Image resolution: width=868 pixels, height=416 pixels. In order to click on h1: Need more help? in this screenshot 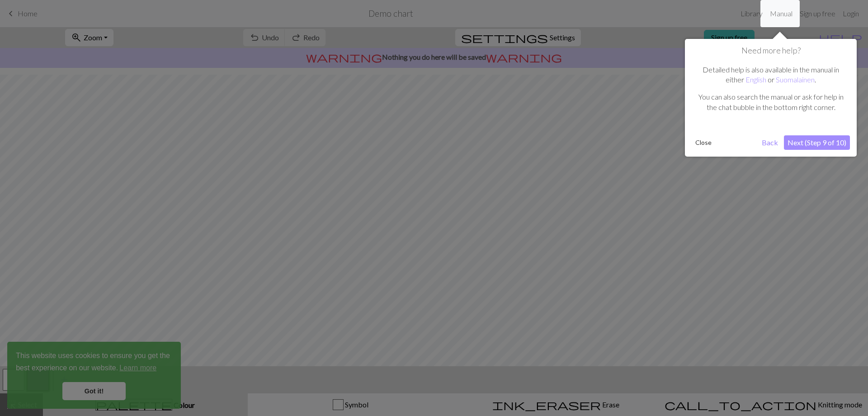, I will do `click(771, 51)`.